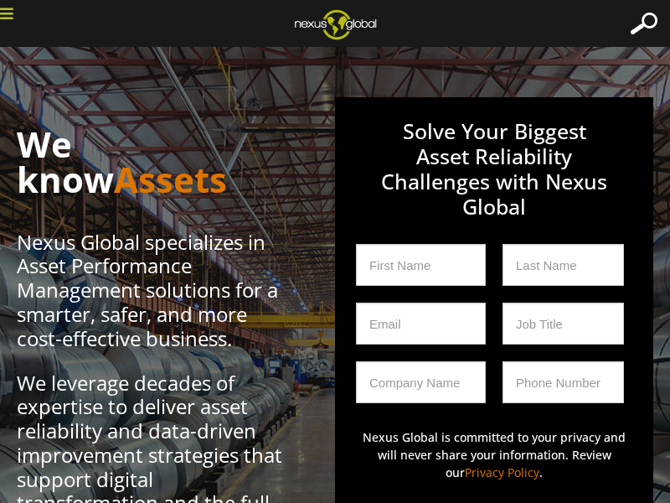 The height and width of the screenshot is (503, 670). I want to click on input: Company Name, so click(420, 382).